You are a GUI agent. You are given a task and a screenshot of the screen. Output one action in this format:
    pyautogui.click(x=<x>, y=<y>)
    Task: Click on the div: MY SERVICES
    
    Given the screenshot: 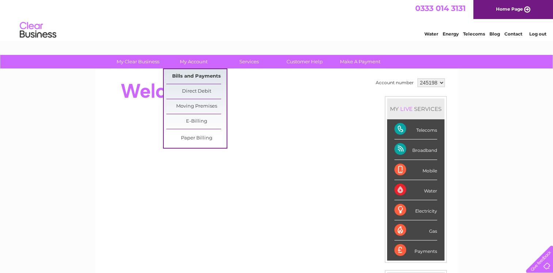 What is the action you would take?
    pyautogui.click(x=416, y=109)
    